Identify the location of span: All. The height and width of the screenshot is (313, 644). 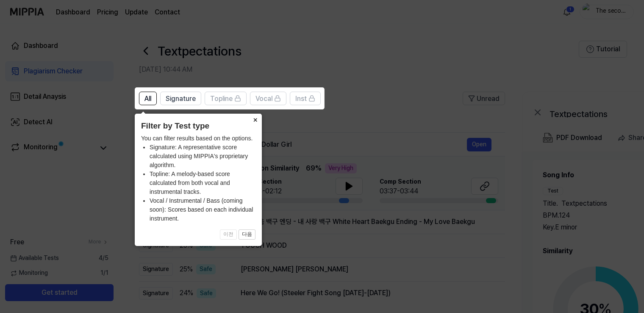
(148, 99).